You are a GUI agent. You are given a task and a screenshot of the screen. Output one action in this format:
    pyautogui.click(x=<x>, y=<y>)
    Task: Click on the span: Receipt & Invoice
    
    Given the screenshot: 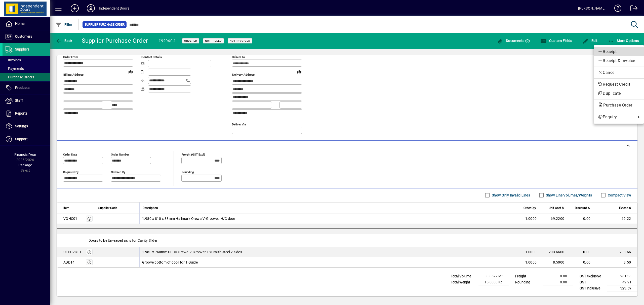 What is the action you would take?
    pyautogui.click(x=619, y=61)
    